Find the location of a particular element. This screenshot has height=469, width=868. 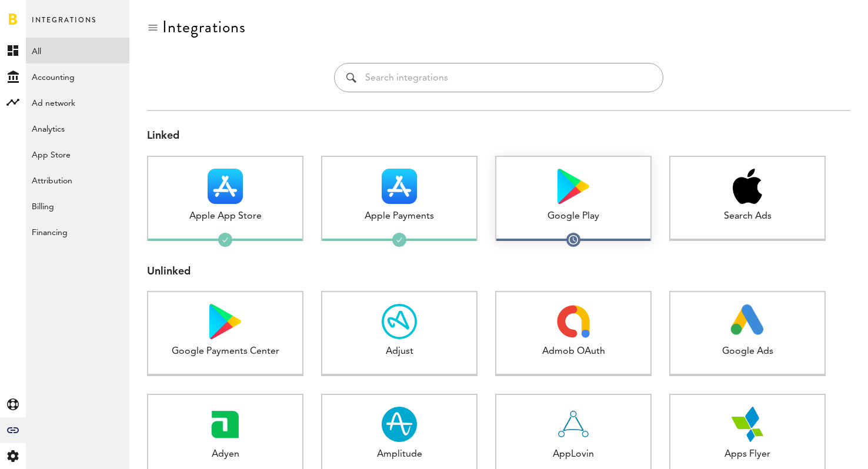

div: Adjust is located at coordinates (399, 351).